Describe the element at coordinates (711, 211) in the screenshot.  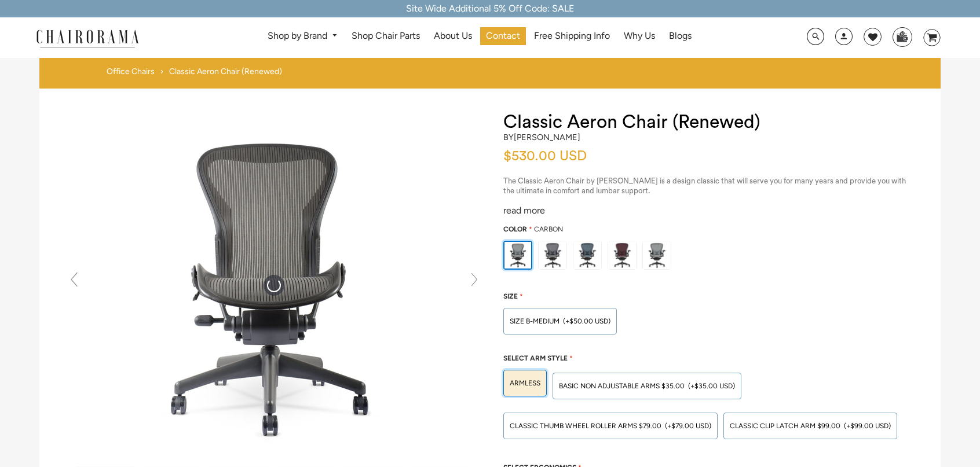
I see `div: read more` at that location.